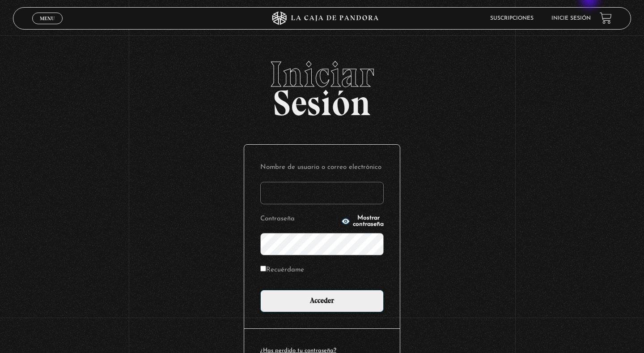 The width and height of the screenshot is (644, 353). What do you see at coordinates (322, 85) in the screenshot?
I see `h2: Sesión` at bounding box center [322, 85].